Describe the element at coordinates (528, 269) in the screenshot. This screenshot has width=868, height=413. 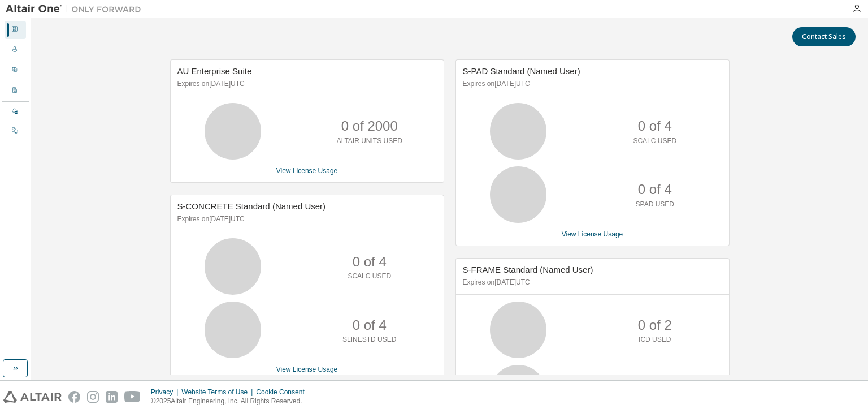
I see `span: S-FRAME Standard (Named User)` at that location.